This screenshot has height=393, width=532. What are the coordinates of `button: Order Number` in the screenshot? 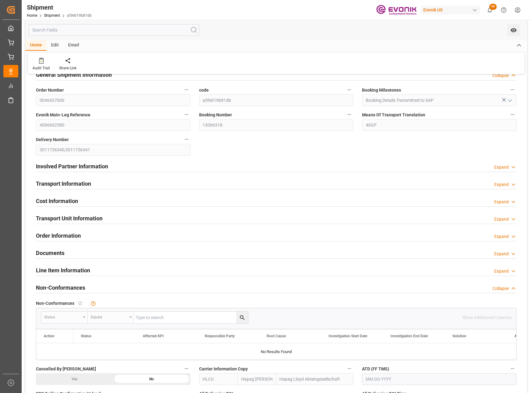 It's located at (186, 90).